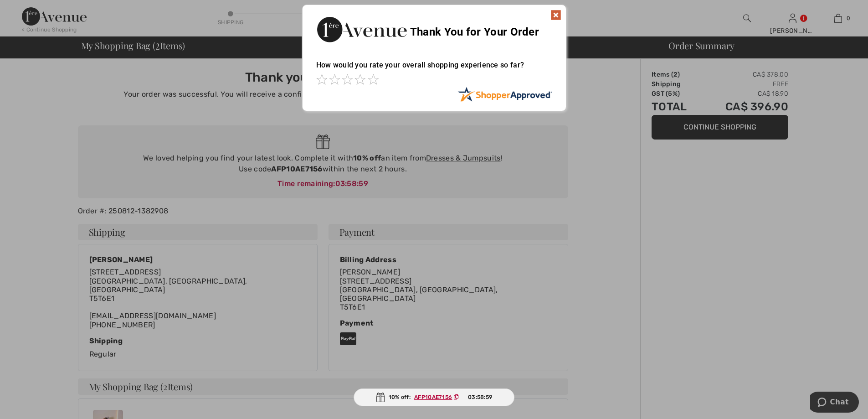  Describe the element at coordinates (434, 397) in the screenshot. I see `div: 10% off:` at that location.